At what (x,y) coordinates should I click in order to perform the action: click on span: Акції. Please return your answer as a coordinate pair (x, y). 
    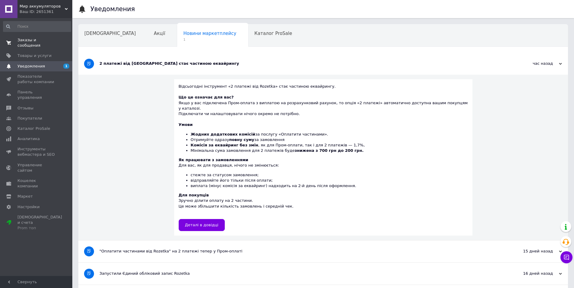
    Looking at the image, I should click on (160, 33).